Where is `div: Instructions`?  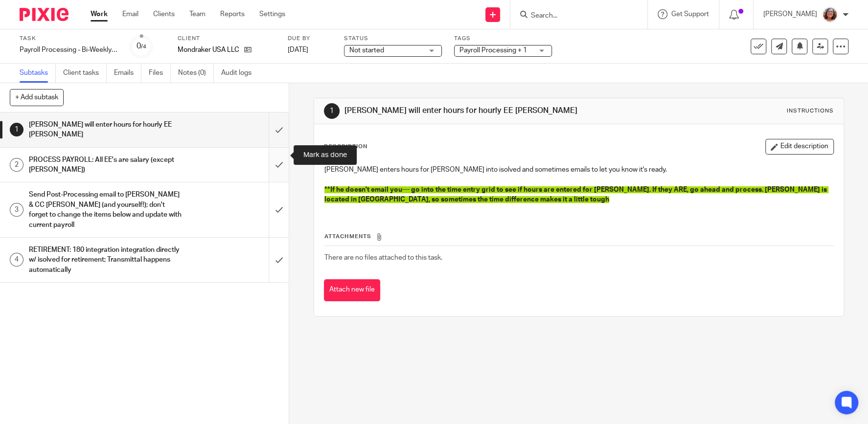
div: Instructions is located at coordinates (810, 111).